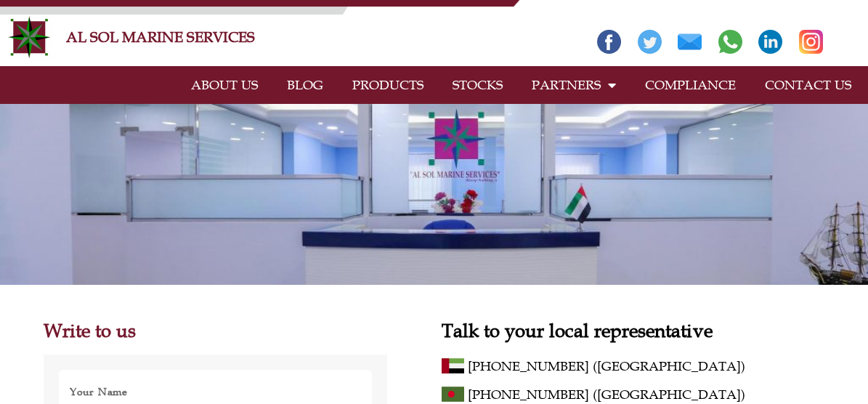 The height and width of the screenshot is (404, 868). Describe the element at coordinates (29, 37) in the screenshot. I see `img: Alsolmarine-logo` at that location.